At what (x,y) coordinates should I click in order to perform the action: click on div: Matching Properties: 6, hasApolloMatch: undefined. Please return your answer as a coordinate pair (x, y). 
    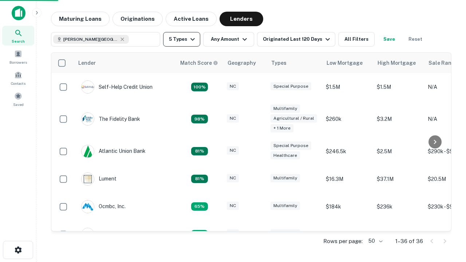
    Looking at the image, I should click on (199, 119).